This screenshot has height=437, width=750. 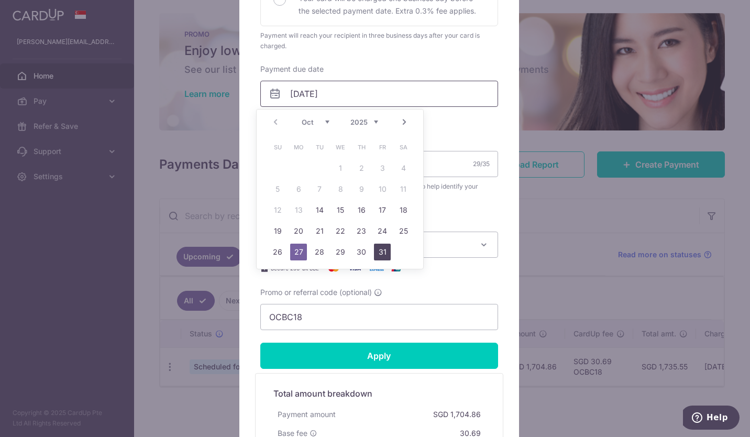 What do you see at coordinates (341, 210) in the screenshot?
I see `a: 15` at bounding box center [341, 210].